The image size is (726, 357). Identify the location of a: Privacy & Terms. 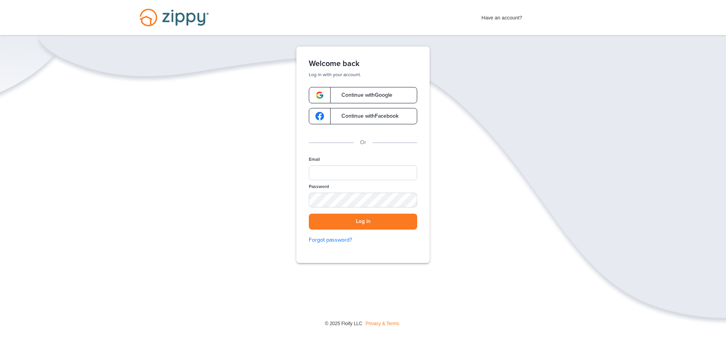
(382, 324).